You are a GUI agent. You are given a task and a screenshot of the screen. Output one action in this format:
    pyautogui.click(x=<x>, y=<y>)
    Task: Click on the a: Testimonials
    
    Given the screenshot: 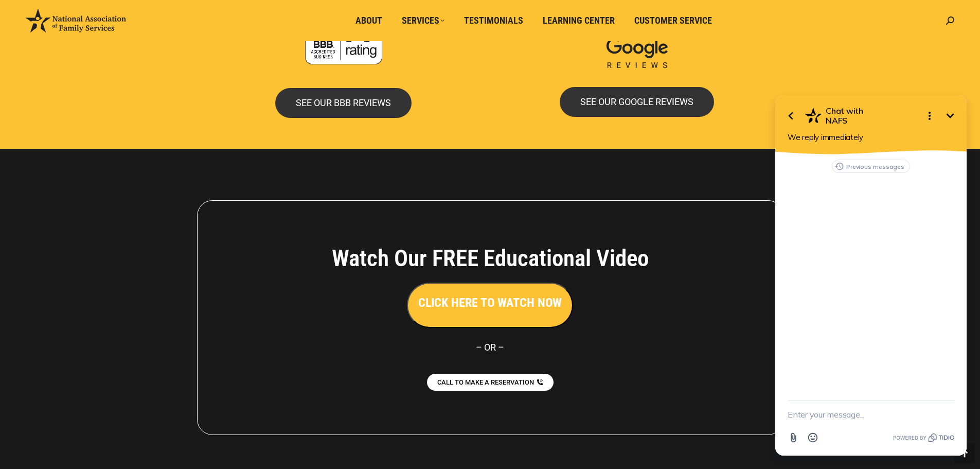 What is the action you would take?
    pyautogui.click(x=493, y=20)
    